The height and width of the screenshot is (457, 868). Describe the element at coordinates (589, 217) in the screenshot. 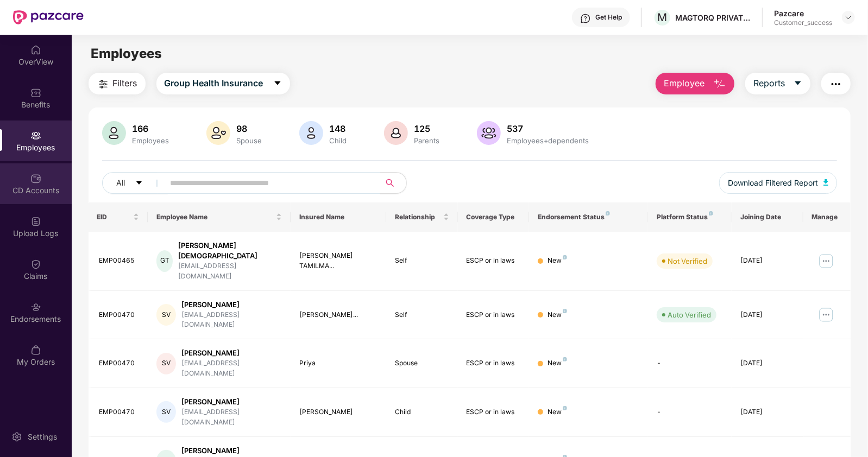

I see `div: Endorsement Status` at that location.